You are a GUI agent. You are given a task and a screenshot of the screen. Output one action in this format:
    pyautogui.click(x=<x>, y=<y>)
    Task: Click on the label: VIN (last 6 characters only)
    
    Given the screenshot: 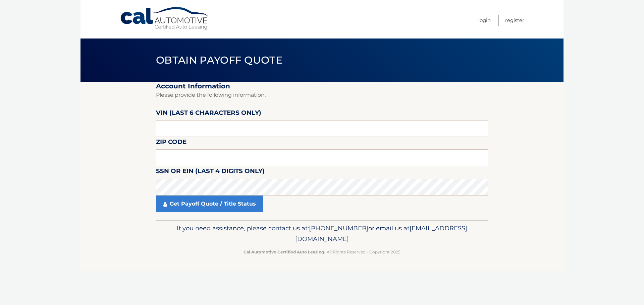 What is the action you would take?
    pyautogui.click(x=208, y=114)
    